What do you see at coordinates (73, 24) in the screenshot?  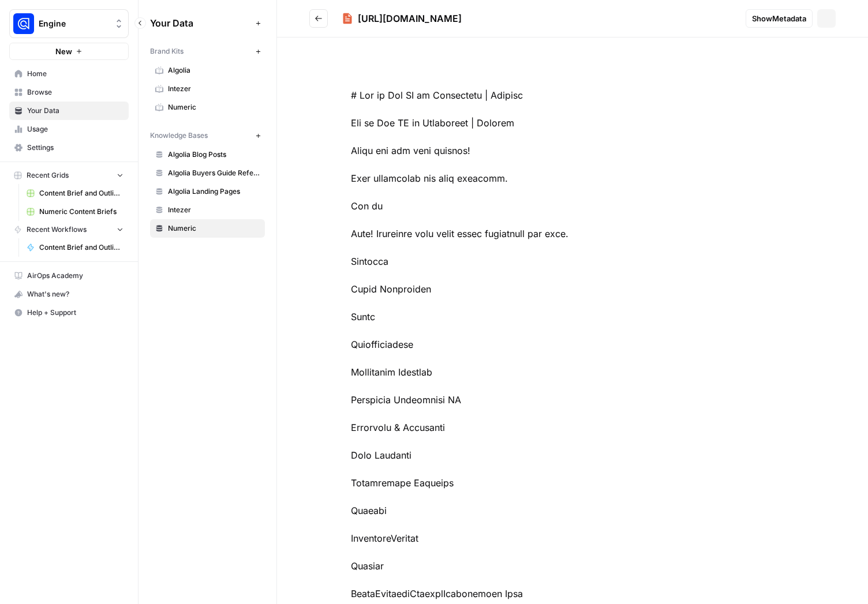 I see `span: Engine` at bounding box center [73, 24].